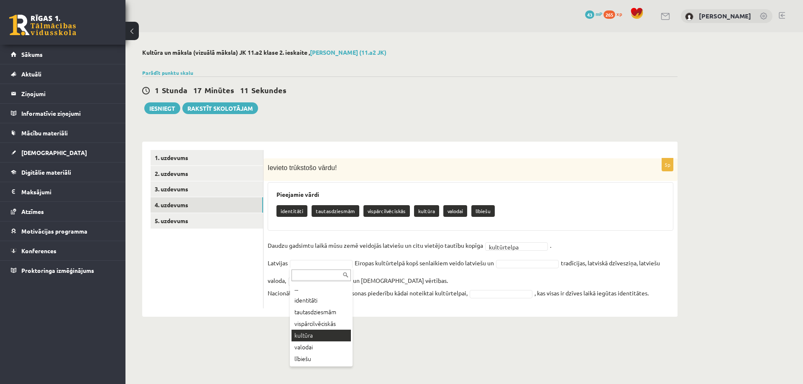 The image size is (803, 384). Describe the element at coordinates (321, 312) in the screenshot. I see `div: tautasdziesmām` at that location.